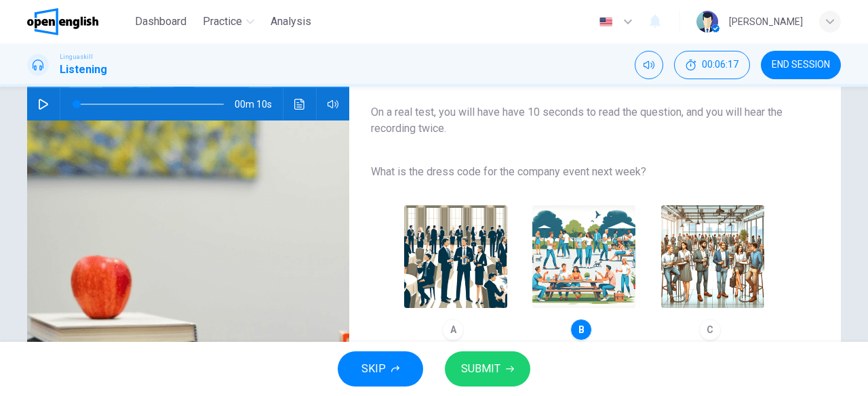 Image resolution: width=868 pixels, height=396 pixels. What do you see at coordinates (161, 22) in the screenshot?
I see `span: Dashboard` at bounding box center [161, 22].